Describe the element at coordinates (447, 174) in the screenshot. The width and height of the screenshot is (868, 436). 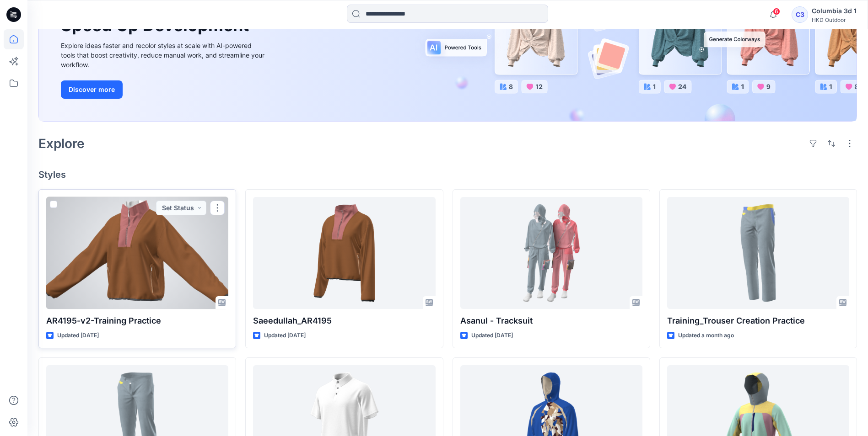
I see `h4: Styles` at that location.